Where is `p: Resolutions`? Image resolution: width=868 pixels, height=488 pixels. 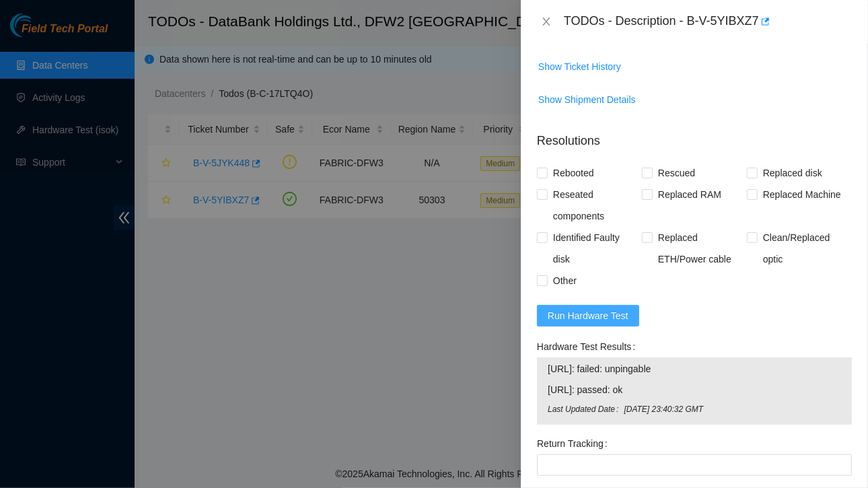
p: Resolutions is located at coordinates (695, 135).